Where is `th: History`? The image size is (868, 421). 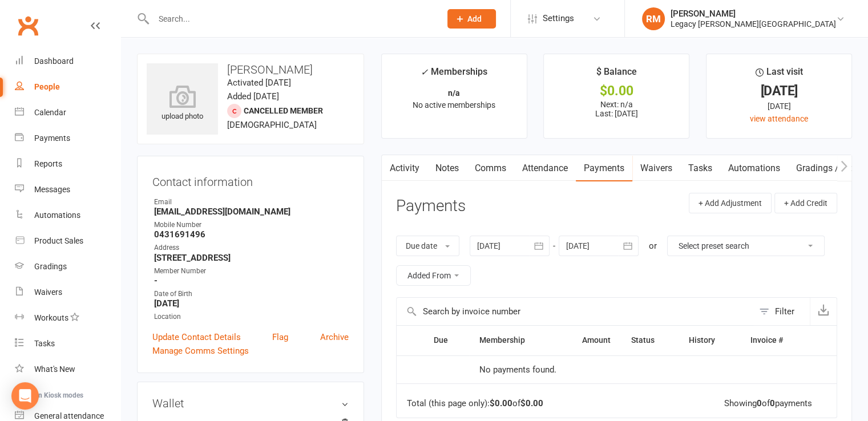 th: History is located at coordinates (709, 340).